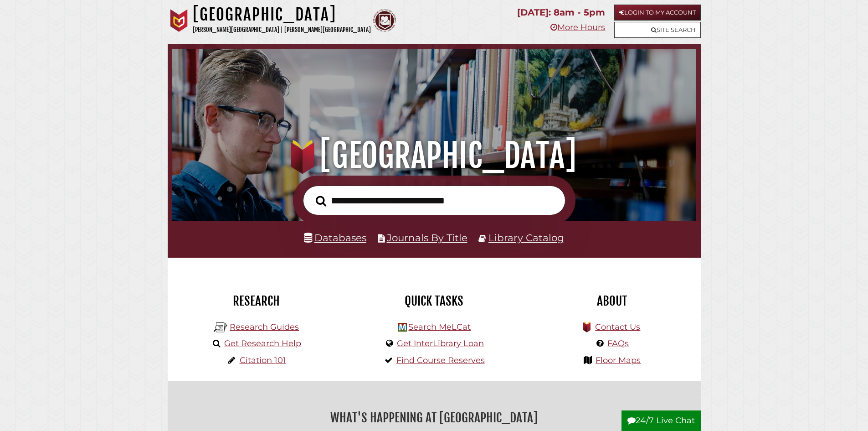 This screenshot has height=431, width=868. What do you see at coordinates (427, 237) in the screenshot?
I see `a: Journals By Title` at bounding box center [427, 237].